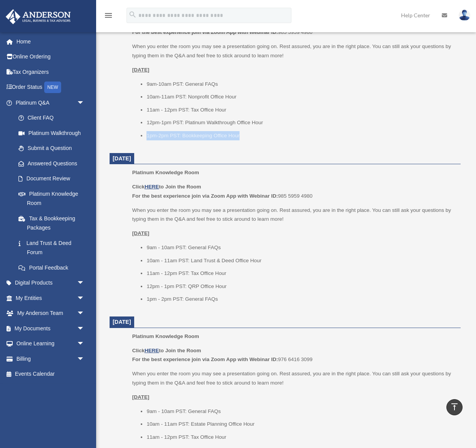 This screenshot has height=448, width=476. I want to click on i: menu, so click(108, 15).